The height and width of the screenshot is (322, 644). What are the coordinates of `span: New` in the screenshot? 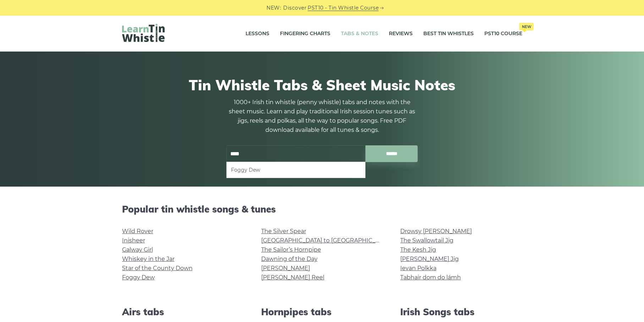 It's located at (526, 27).